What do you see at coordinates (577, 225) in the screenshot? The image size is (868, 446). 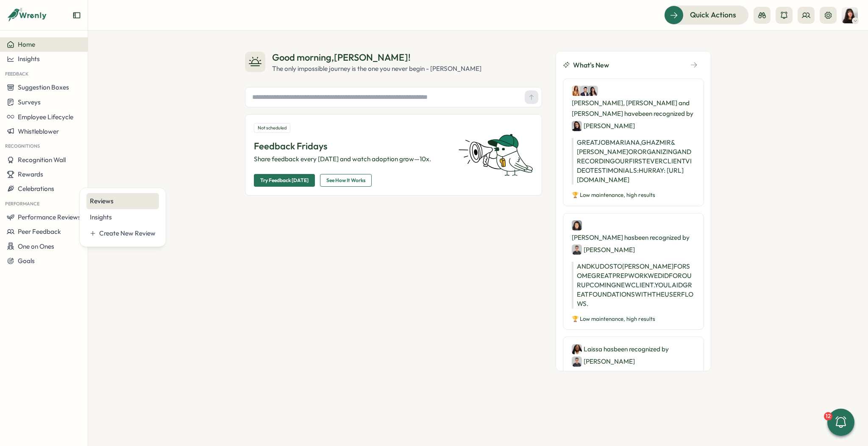 I see `img: Angelina Costa` at bounding box center [577, 225].